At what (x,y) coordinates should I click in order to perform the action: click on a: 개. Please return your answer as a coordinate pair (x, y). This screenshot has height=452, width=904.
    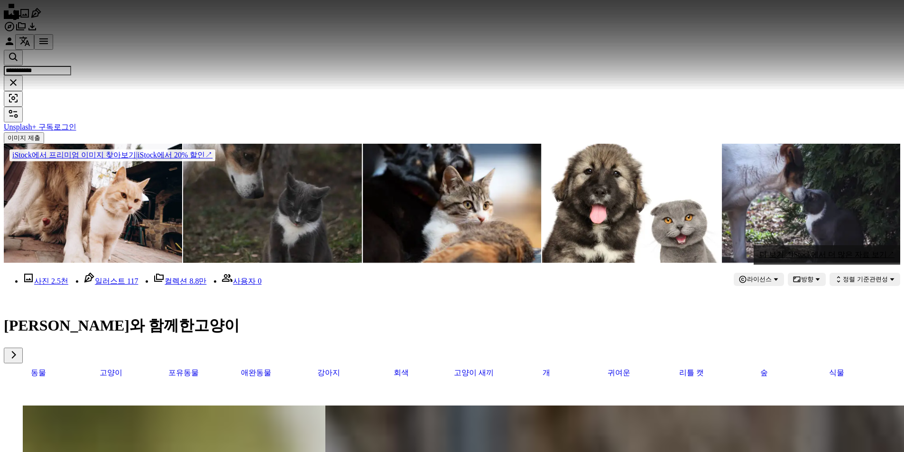
    Looking at the image, I should click on (546, 373).